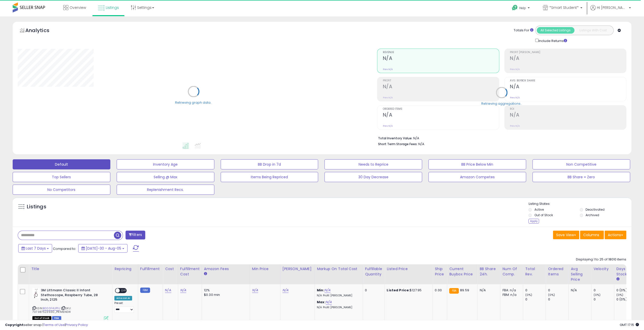 The height and width of the screenshot is (330, 644). What do you see at coordinates (374, 272) in the screenshot?
I see `div: Fulfillable Quantity` at bounding box center [374, 272].